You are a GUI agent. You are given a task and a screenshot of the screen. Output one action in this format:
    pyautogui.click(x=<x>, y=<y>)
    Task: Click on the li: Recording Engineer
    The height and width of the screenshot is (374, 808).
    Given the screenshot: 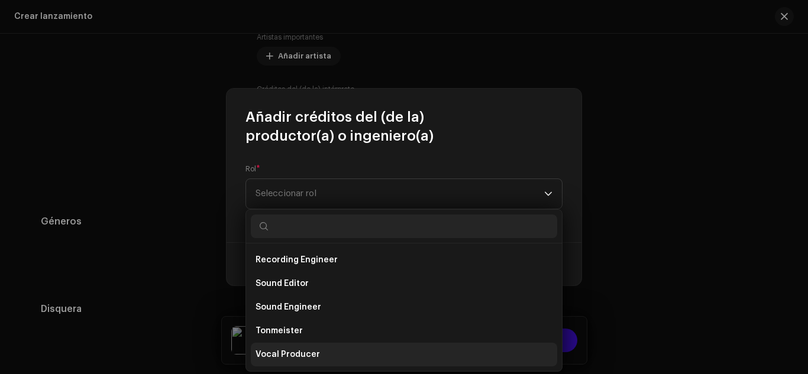 What is the action you would take?
    pyautogui.click(x=404, y=260)
    